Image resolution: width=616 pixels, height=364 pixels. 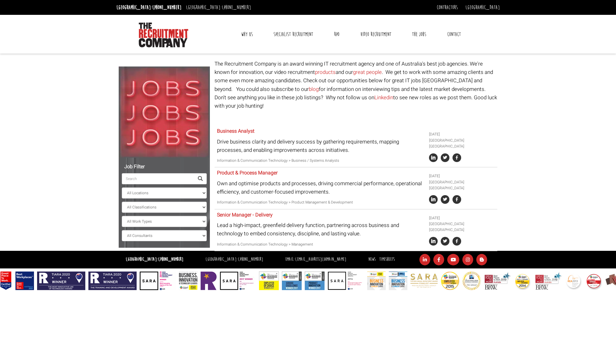 I want to click on img: Jobs, Jobs, Jobs, so click(x=164, y=112).